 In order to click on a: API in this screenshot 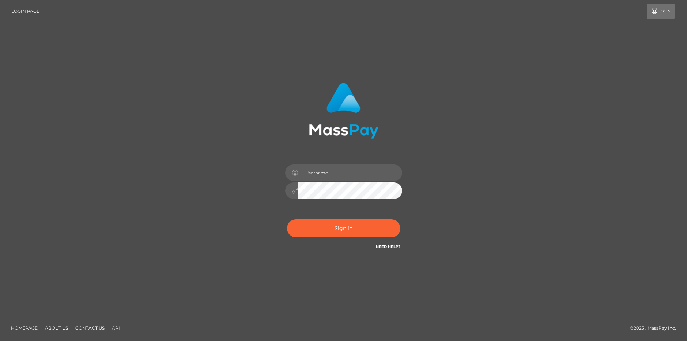, I will do `click(116, 327)`.